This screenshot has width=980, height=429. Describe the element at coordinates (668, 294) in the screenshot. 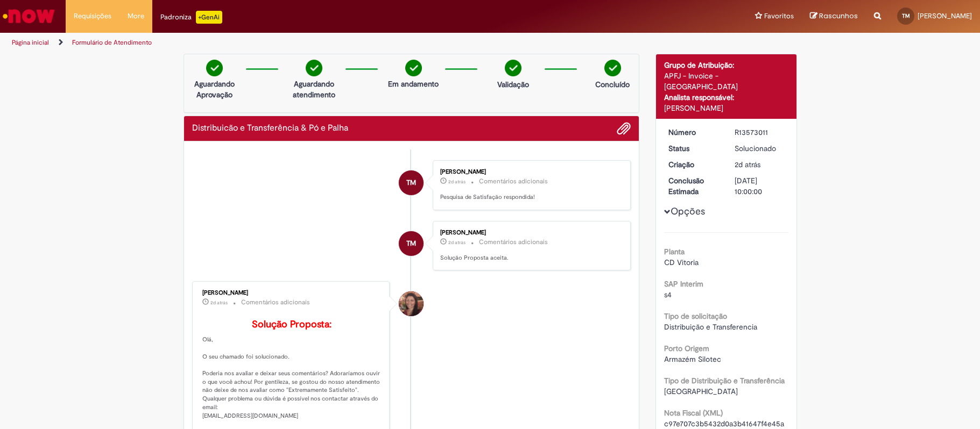

I see `span: s4` at that location.